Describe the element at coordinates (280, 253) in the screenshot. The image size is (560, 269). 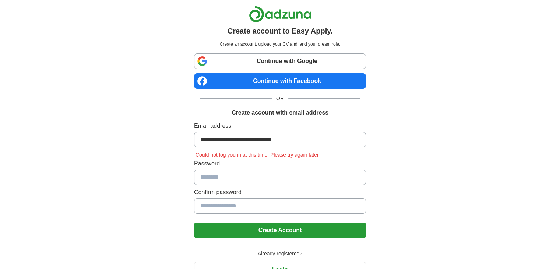
I see `span: Already registered?` at that location.